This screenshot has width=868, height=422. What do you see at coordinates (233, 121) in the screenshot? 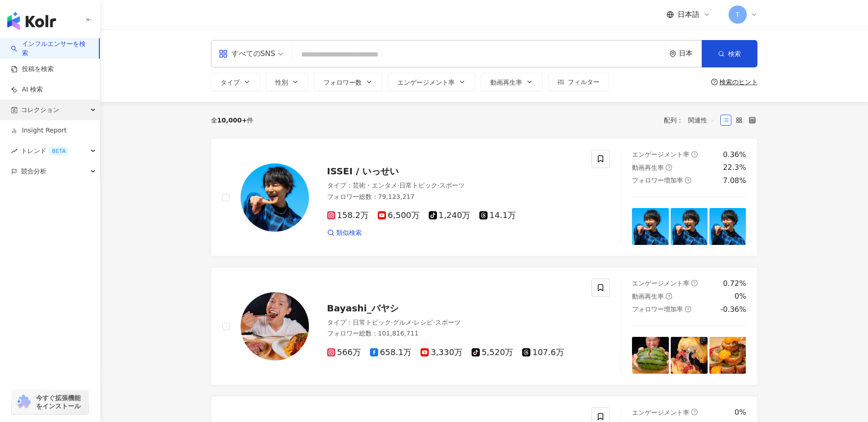
I see `span: 10,000+` at bounding box center [233, 121].